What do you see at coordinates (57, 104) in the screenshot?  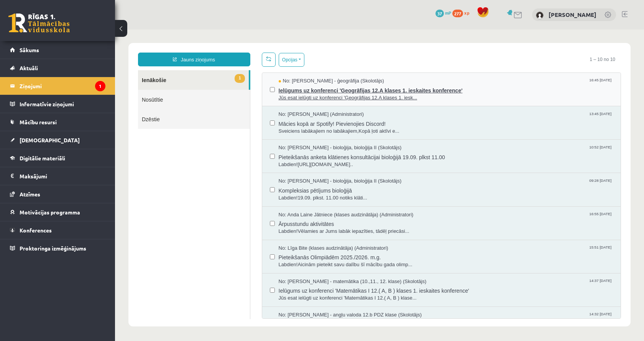 I see `a: Informatīvie ziņojumi` at bounding box center [57, 104].